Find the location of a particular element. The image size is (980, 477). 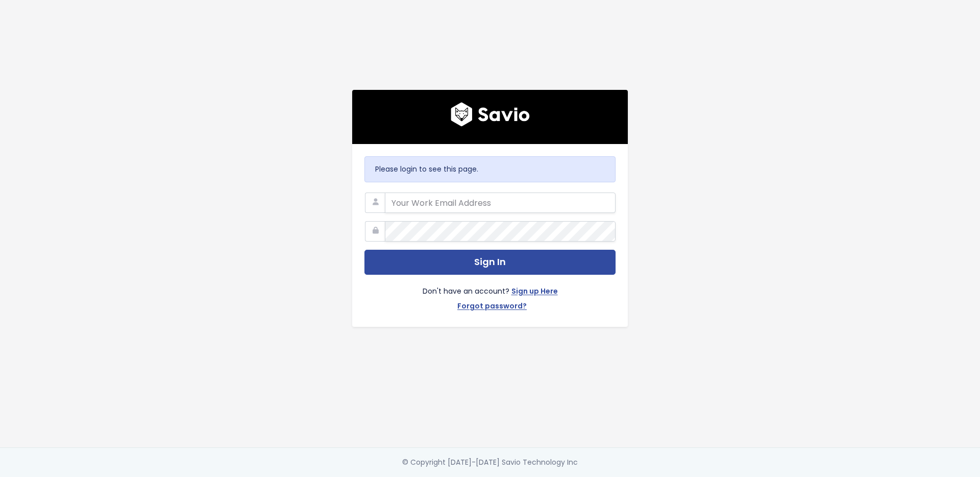

a: Forgot password? is located at coordinates (492, 307).